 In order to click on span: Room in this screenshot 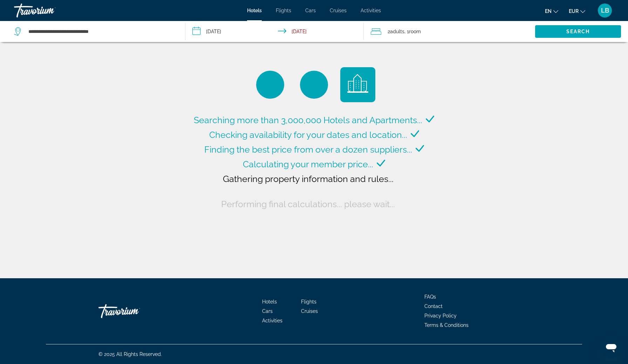, I will do `click(415, 32)`.